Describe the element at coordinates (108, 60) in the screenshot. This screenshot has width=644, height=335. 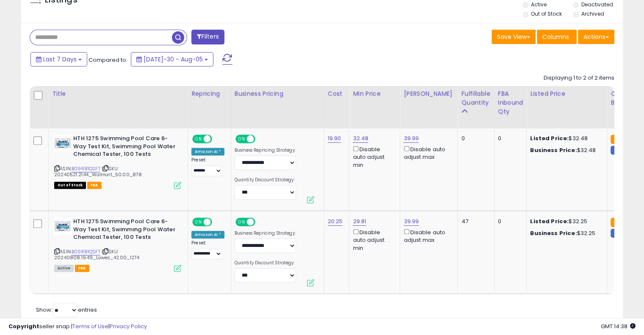
I see `span: Compared to:` at that location.